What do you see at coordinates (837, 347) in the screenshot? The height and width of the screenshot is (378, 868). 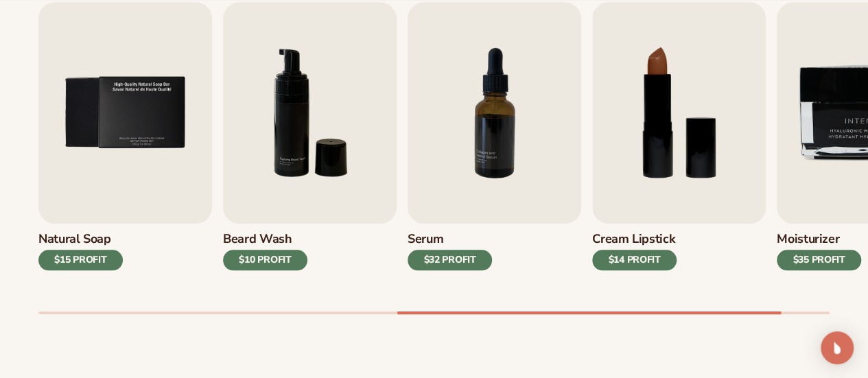 I see `div: Open Intercom Messenger` at bounding box center [837, 347].